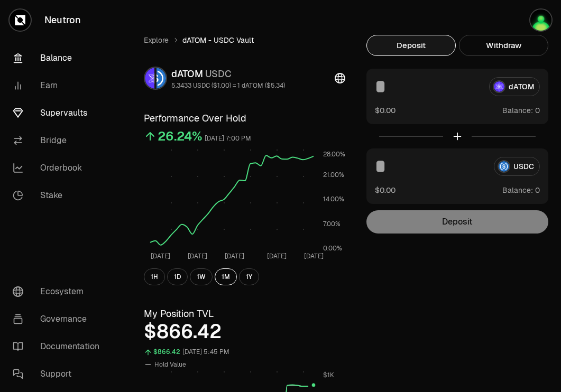  Describe the element at coordinates (503, 45) in the screenshot. I see `button: Withdraw` at that location.